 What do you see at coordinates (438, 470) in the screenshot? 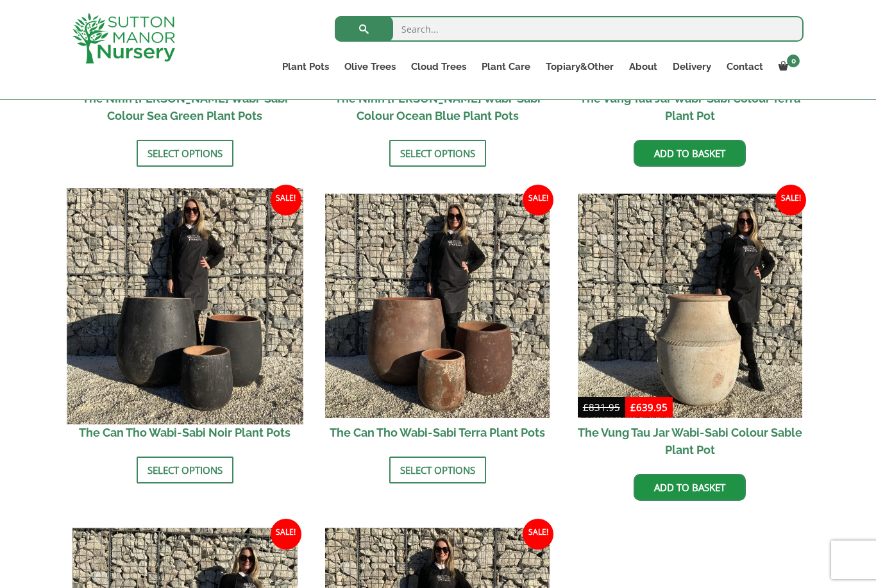
I see `a: Select options for “The Can Tho Wabi-Sabi Terra Plant Pots”` at bounding box center [438, 470].